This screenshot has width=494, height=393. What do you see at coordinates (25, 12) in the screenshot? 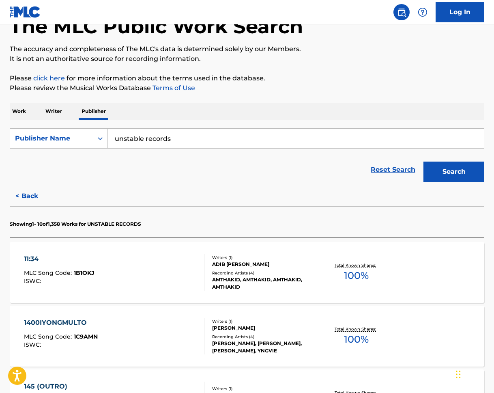
I see `img: MLC Logo` at bounding box center [25, 12].